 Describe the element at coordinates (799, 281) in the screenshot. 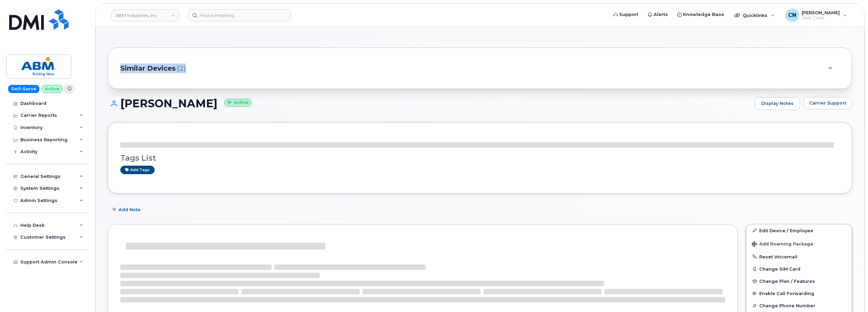

I see `button: Change Plan / Features` at that location.